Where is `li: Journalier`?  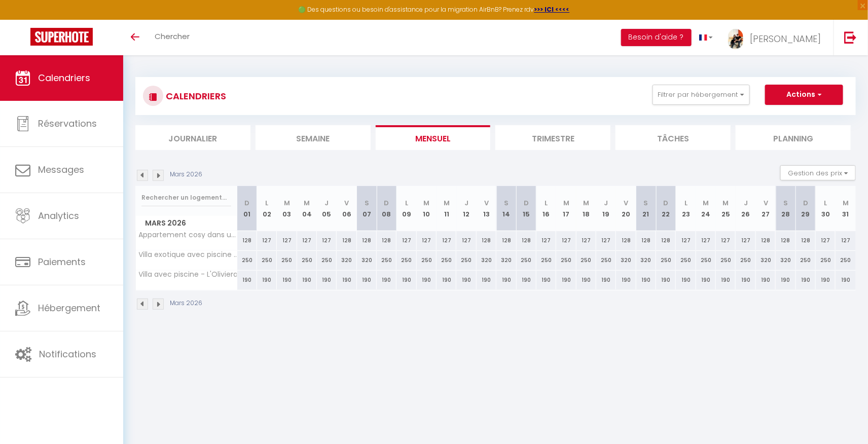 li: Journalier is located at coordinates (193, 137).